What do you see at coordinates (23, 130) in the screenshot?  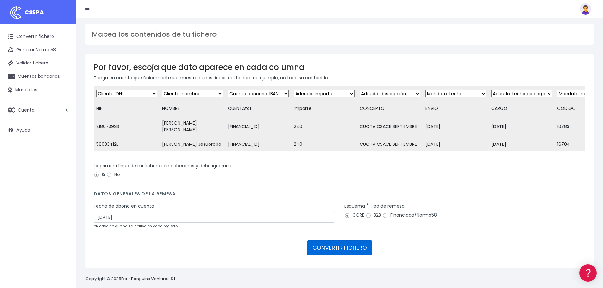 I see `span: Ayuda` at bounding box center [23, 130].